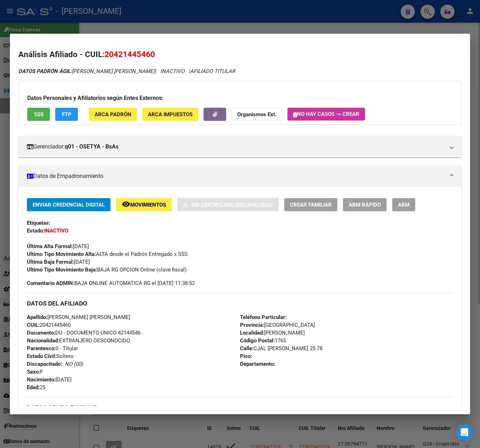 The width and height of the screenshot is (480, 448). What do you see at coordinates (148, 205) in the screenshot?
I see `span: Movimientos` at bounding box center [148, 205].